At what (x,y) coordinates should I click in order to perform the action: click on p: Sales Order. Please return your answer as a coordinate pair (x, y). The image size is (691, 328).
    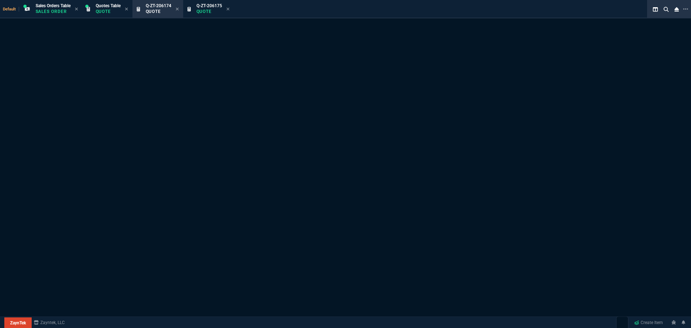
    Looking at the image, I should click on (53, 12).